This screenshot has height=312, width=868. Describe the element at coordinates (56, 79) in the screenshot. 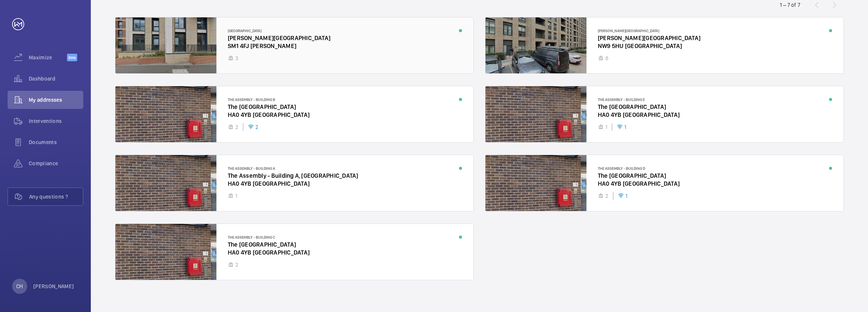

I see `span: Dashboard` at that location.